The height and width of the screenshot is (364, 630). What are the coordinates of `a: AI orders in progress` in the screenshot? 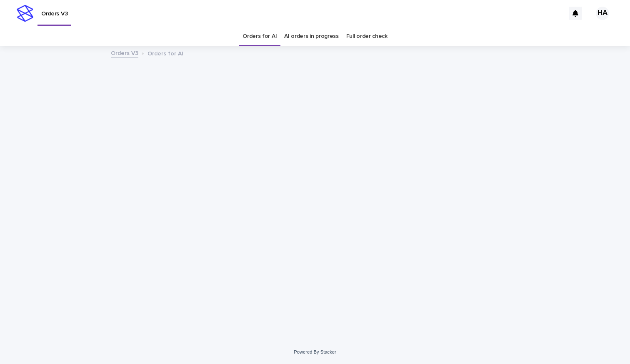 It's located at (311, 36).